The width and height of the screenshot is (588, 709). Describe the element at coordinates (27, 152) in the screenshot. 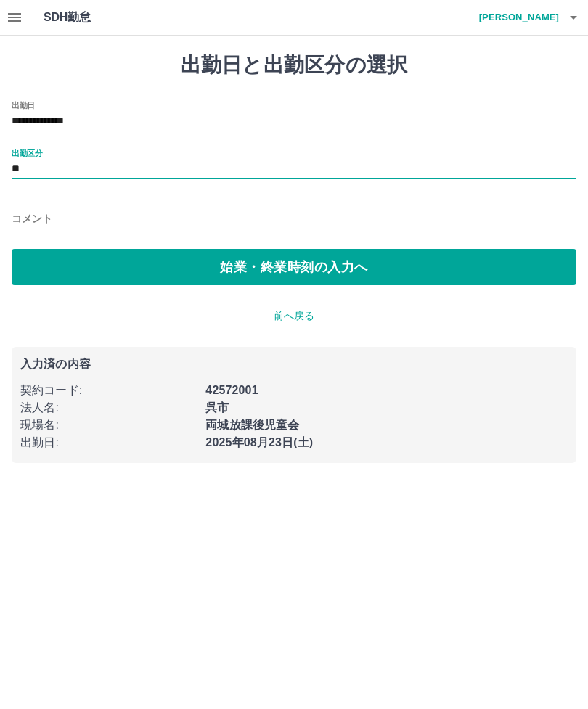

I see `label: 出勤区分` at that location.